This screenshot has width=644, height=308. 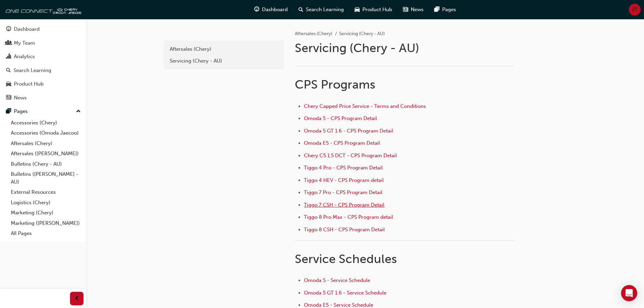 I want to click on span: Omoda 5 - Service Schedule, so click(x=337, y=280).